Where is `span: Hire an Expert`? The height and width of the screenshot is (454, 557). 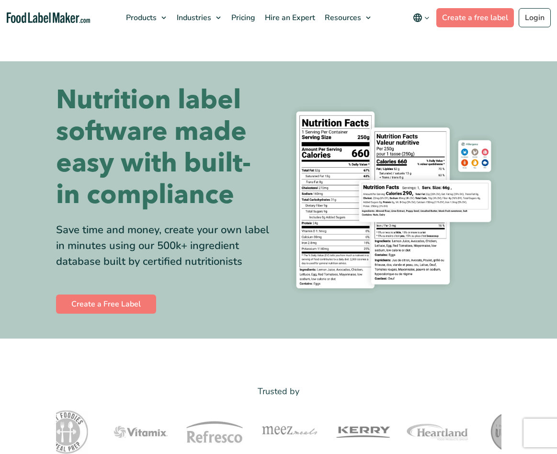 span: Hire an Expert is located at coordinates (289, 18).